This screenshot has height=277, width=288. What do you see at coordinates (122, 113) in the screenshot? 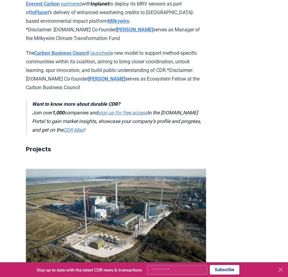
I see `a: sign up for free access` at bounding box center [122, 113].